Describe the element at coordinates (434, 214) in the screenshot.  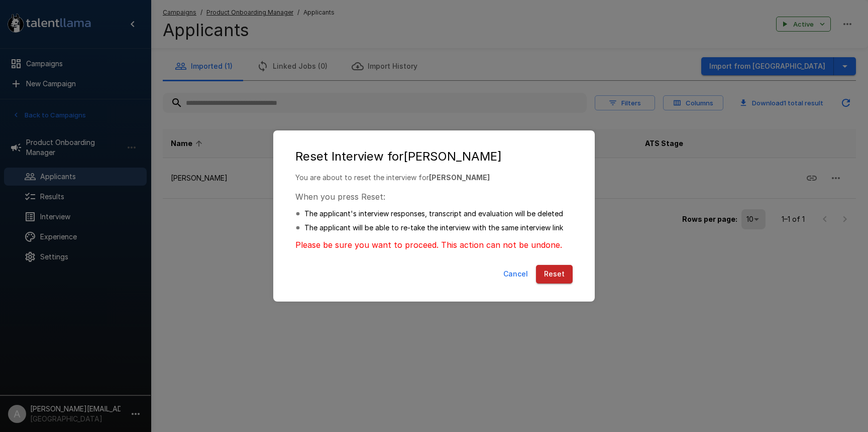
I see `p: The applicant's interview responses, transcript and evaluation will be deleted` at that location.